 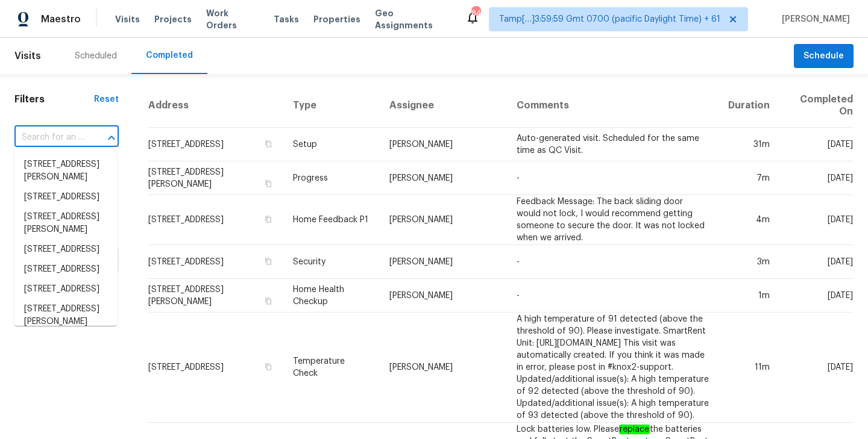 What do you see at coordinates (749, 368) in the screenshot?
I see `td: 11m` at bounding box center [749, 368].